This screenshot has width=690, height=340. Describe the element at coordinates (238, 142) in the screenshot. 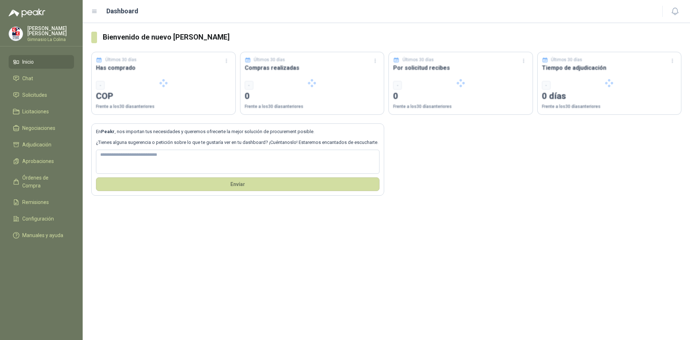

I see `p: ¿Tienes alguna sugerencia o petición sobre lo que te gustaría ver en tu dashboard? ¡Cuéntanoslo! ...` at that location.